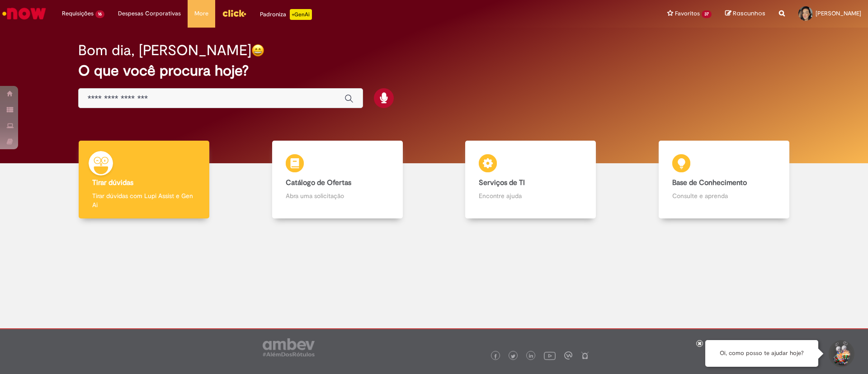 This screenshot has height=374, width=868. What do you see at coordinates (318, 182) in the screenshot?
I see `b: Catálogo de Ofertas` at bounding box center [318, 182].